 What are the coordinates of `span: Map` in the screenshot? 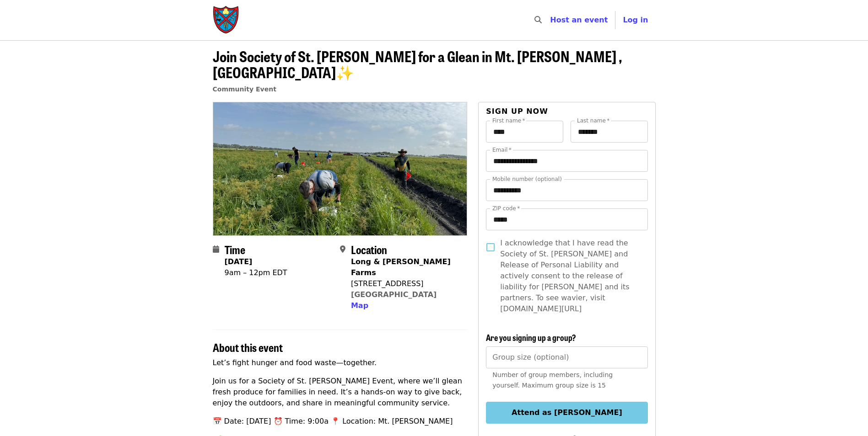 It's located at (360, 306).